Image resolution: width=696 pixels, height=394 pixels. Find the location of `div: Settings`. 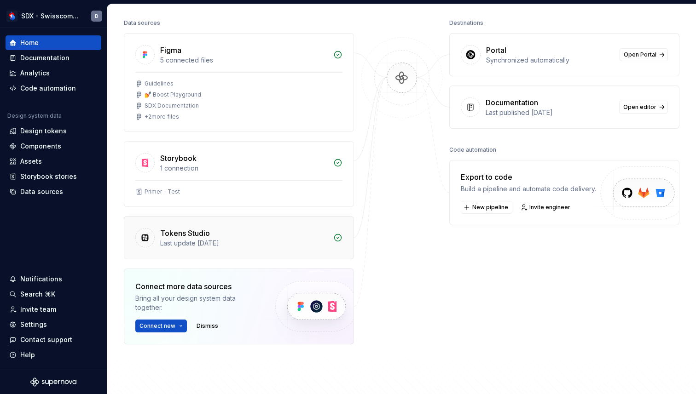

div: Settings is located at coordinates (34, 325).